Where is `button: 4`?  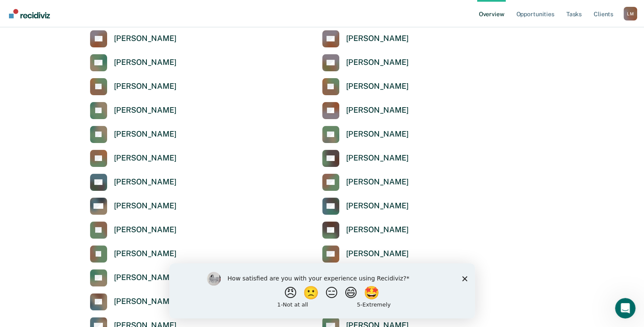 button: 4 is located at coordinates (182, 29).